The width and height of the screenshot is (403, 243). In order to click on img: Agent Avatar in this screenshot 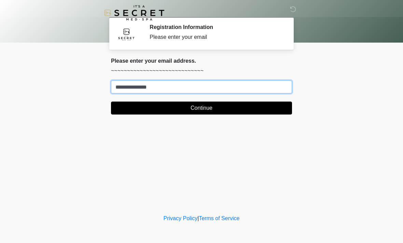, I will do `click(126, 34)`.